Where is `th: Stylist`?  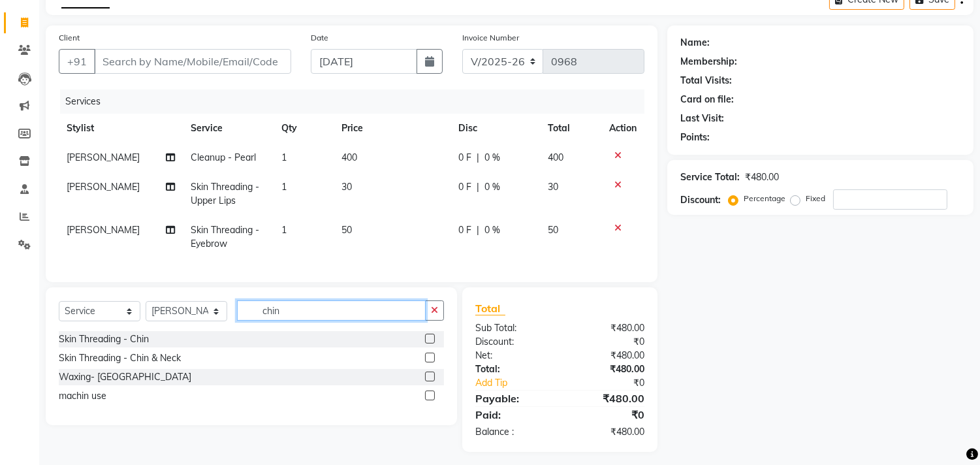 th: Stylist is located at coordinates (121, 128).